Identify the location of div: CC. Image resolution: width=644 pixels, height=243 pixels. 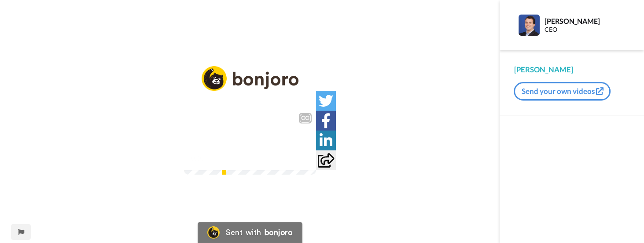
(305, 118).